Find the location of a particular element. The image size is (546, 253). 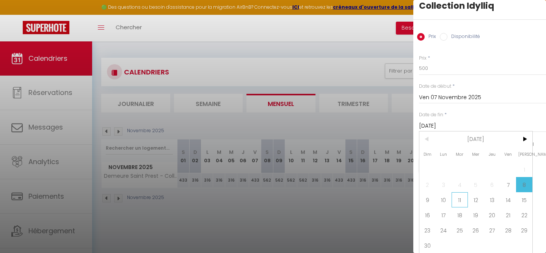

span: 27 is located at coordinates (492, 230).